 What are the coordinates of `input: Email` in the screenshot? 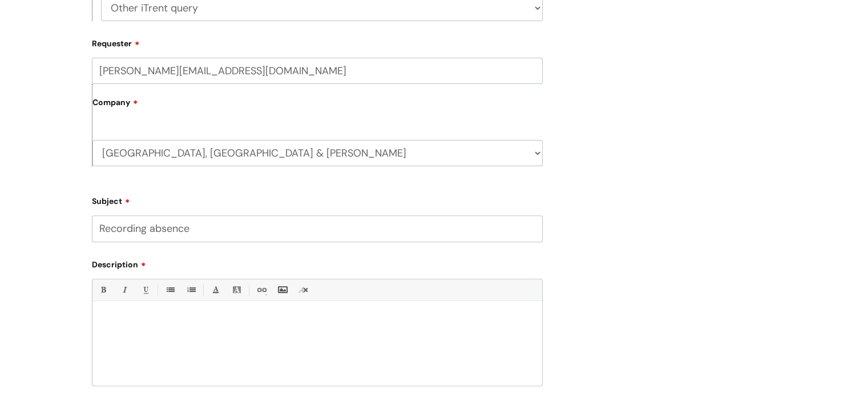 It's located at (317, 71).